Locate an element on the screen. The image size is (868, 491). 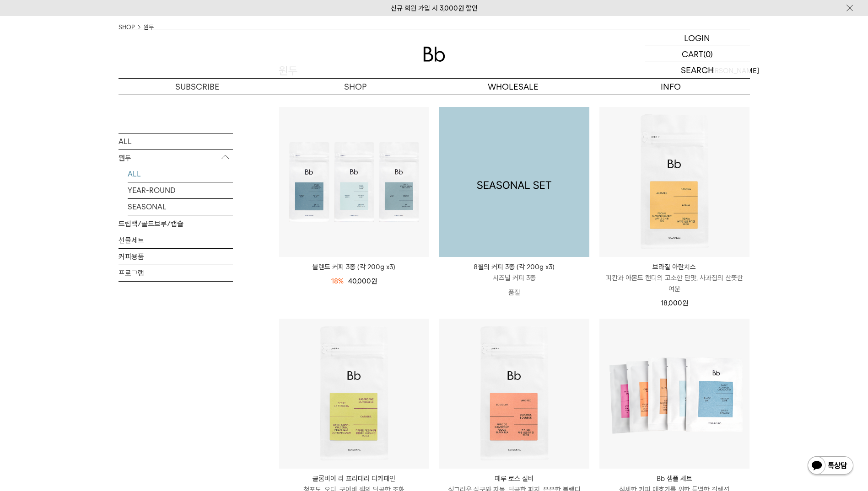
img: 블렌드 커피 3종 (각 200g x3) is located at coordinates (354, 182).